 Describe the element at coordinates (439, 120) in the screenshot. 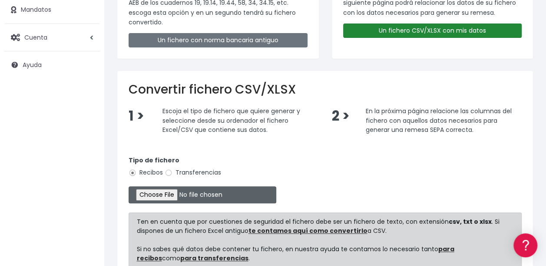

I see `span: En la próxima página relacione las columnas del fichero con aquellos datos necesarios para genera...` at that location.